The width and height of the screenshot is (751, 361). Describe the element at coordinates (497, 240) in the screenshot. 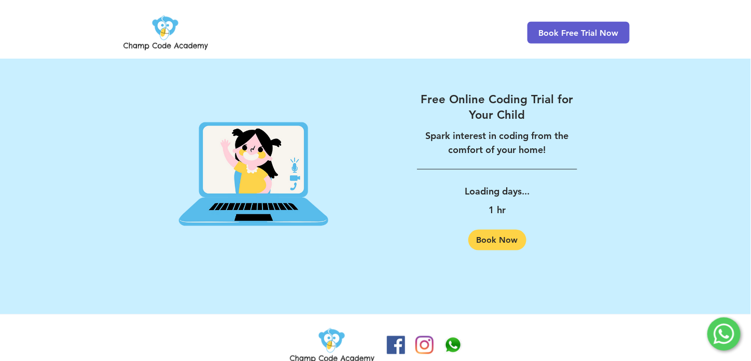

I see `a: Book Now` at that location.